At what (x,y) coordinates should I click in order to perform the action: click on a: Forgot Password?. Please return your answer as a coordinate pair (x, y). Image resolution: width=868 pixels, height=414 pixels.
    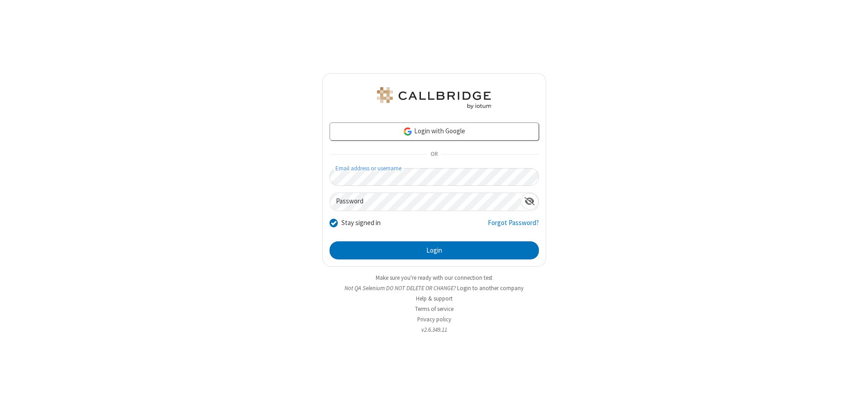
    Looking at the image, I should click on (513, 227).